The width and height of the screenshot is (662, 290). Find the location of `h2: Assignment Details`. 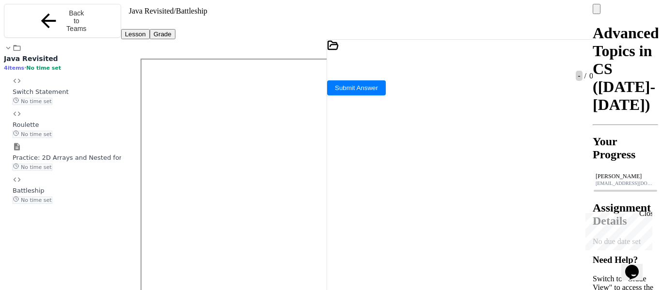

h2: Assignment Details is located at coordinates (625, 215).